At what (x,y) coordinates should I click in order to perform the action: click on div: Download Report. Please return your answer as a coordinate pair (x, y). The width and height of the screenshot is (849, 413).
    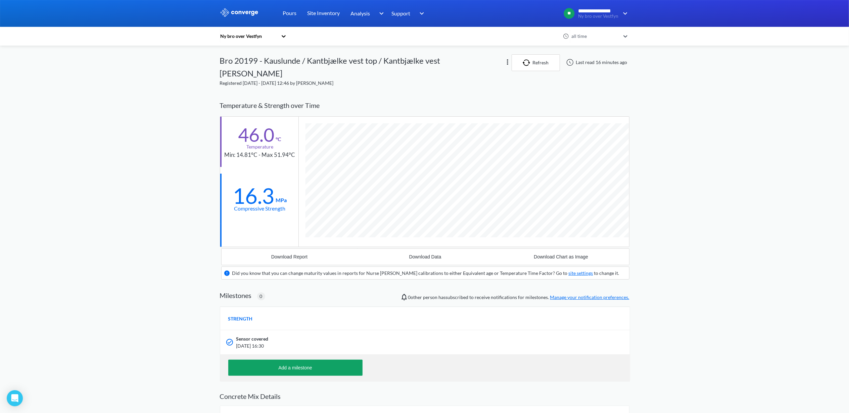
    Looking at the image, I should click on (289, 257).